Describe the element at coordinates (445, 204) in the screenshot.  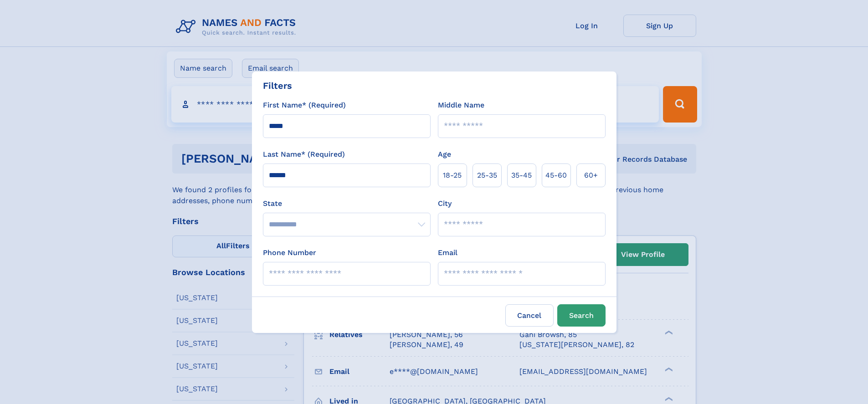
I see `label: City` at that location.